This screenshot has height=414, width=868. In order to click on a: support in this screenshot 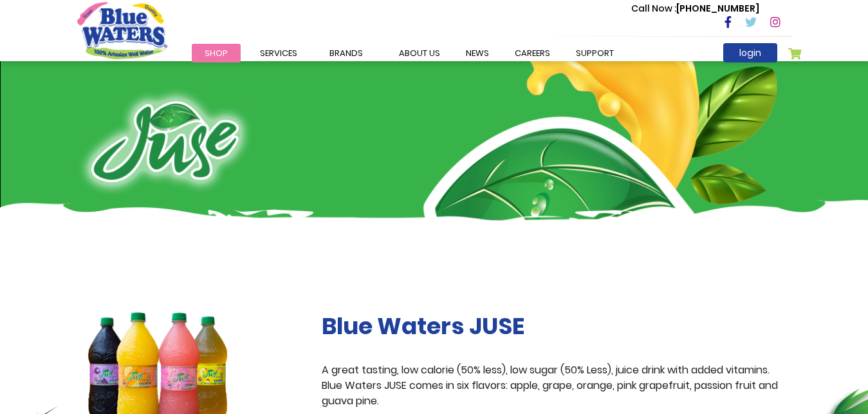, I will do `click(595, 53)`.